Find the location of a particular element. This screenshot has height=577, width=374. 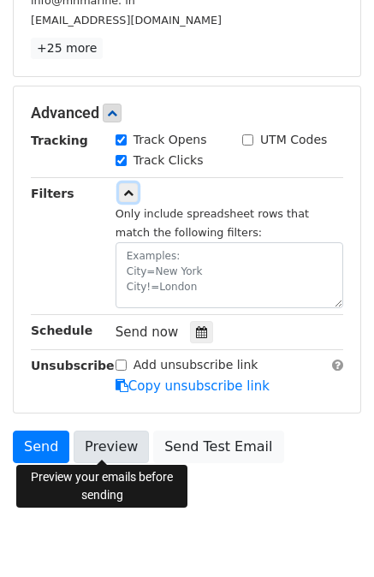

label: Track Clicks is located at coordinates (169, 160).